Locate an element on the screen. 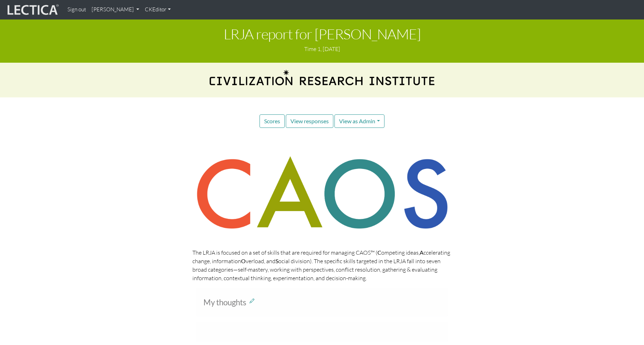 Image resolution: width=644 pixels, height=345 pixels. strong: O is located at coordinates (243, 261).